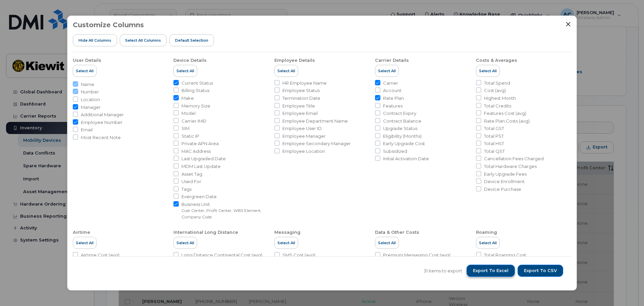 The height and width of the screenshot is (306, 644). I want to click on span: Employee Secondary Manager, so click(317, 143).